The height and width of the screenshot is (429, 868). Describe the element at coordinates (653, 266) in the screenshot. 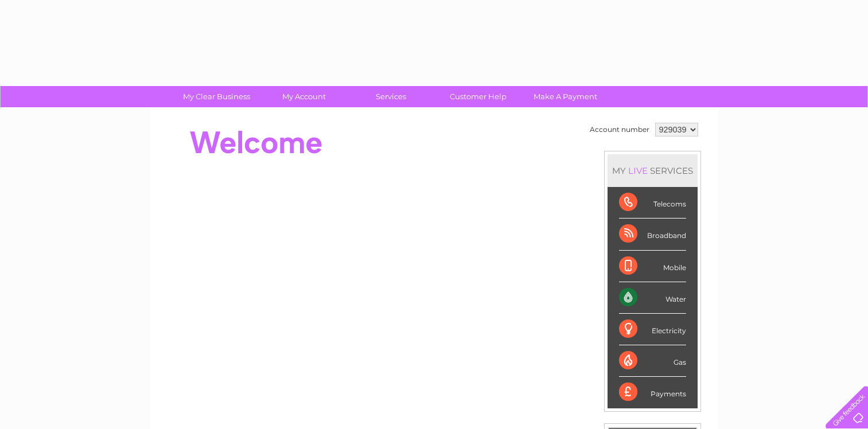

I see `div: Mobile` at that location.